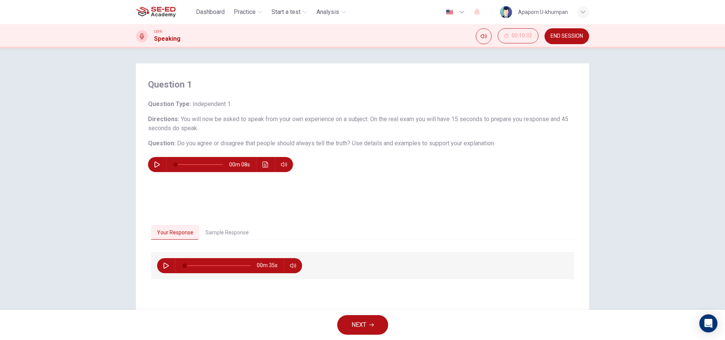 The width and height of the screenshot is (725, 340). What do you see at coordinates (362, 143) in the screenshot?
I see `h6: Question :` at bounding box center [362, 143].